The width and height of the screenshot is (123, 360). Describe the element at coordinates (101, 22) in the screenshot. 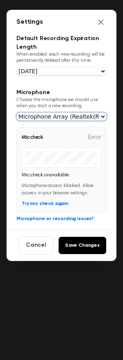

I see `button: Close settings` at that location.